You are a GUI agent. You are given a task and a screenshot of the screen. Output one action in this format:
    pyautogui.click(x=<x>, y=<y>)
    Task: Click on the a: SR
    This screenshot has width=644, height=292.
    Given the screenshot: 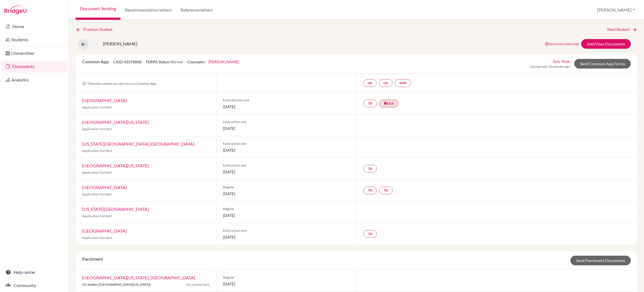 What is the action you would take?
    pyautogui.click(x=370, y=83)
    